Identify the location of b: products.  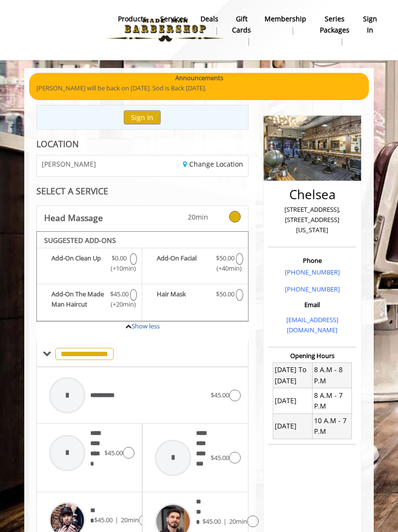
(132, 19).